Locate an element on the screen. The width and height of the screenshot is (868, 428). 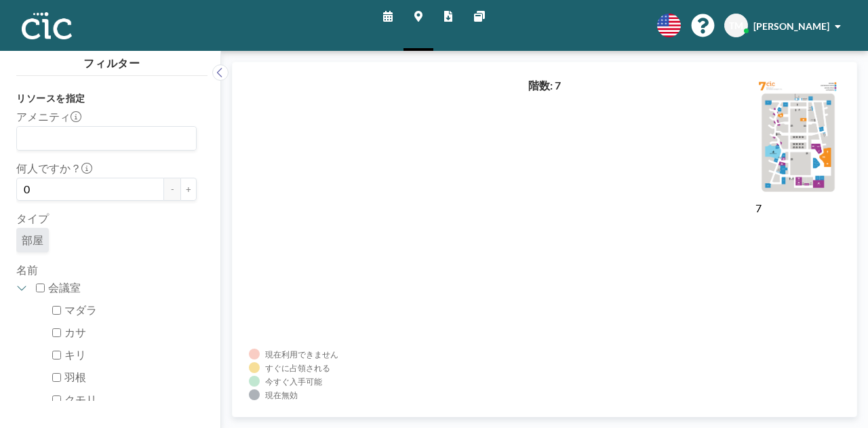
font: キリ is located at coordinates (75, 354).